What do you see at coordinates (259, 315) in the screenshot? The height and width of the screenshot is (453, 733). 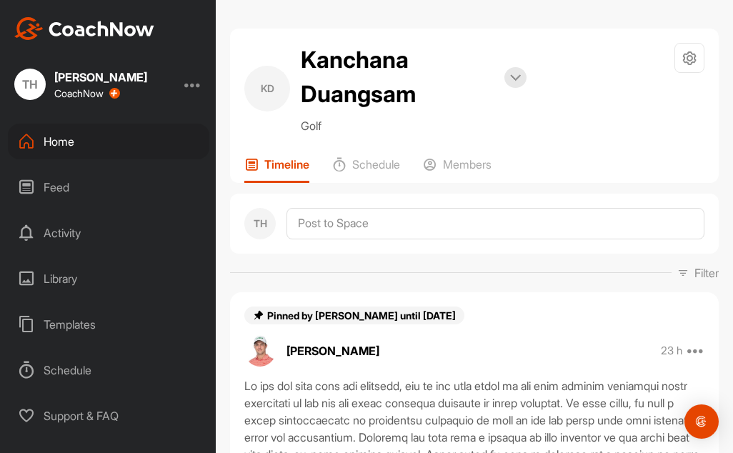 I see `img: pin` at bounding box center [259, 315].